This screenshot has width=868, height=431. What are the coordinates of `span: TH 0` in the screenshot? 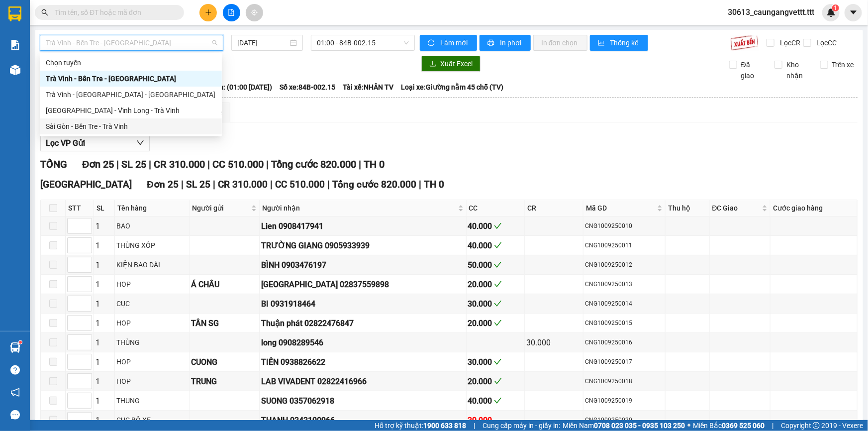 It's located at (434, 184).